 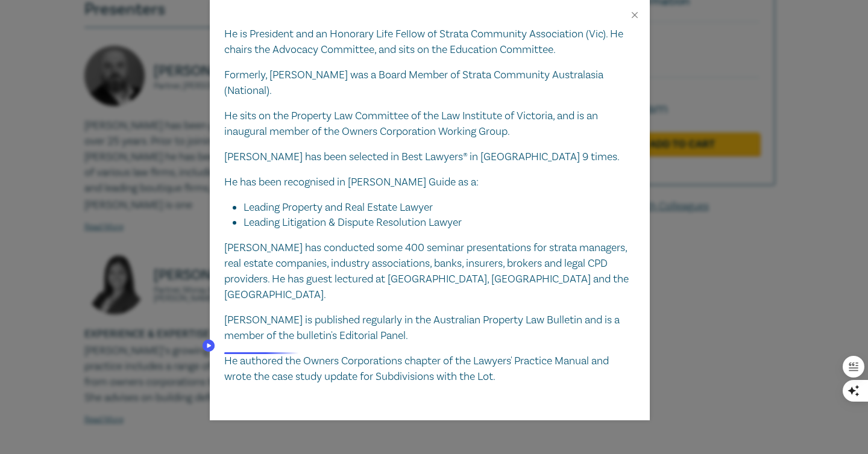 What do you see at coordinates (430, 124) in the screenshot?
I see `p: He sits on the Property Law Committee of the Law Institute of Victoria, and is an inaugural membe...` at bounding box center [430, 124].